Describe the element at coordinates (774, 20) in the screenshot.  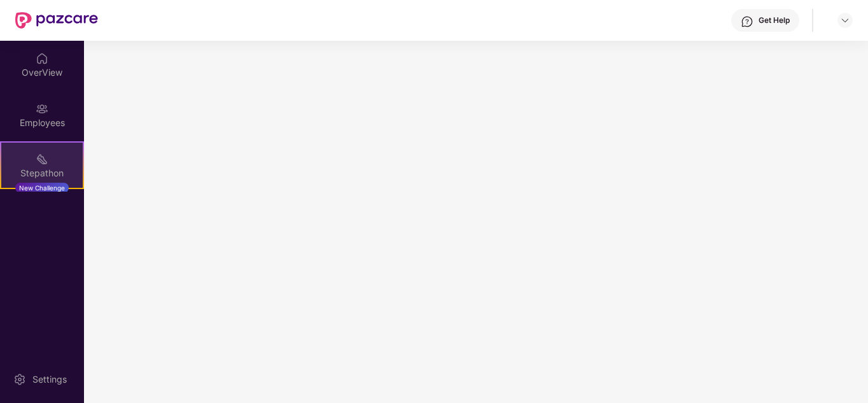
I see `div: Get Help` at that location.